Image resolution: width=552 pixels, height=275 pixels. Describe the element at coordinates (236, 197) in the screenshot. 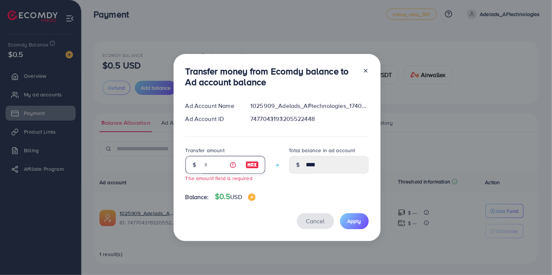

I see `span: USD` at that location.